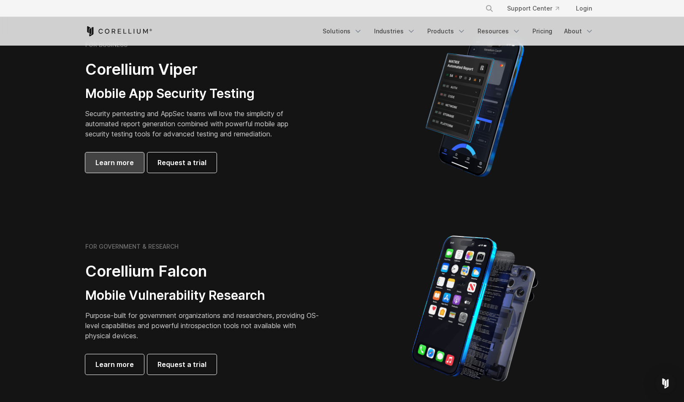  I want to click on a: About, so click(578, 31).